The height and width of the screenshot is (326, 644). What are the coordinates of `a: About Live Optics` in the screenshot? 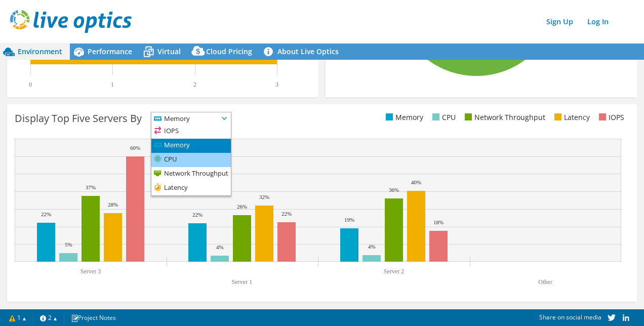 It's located at (303, 51).